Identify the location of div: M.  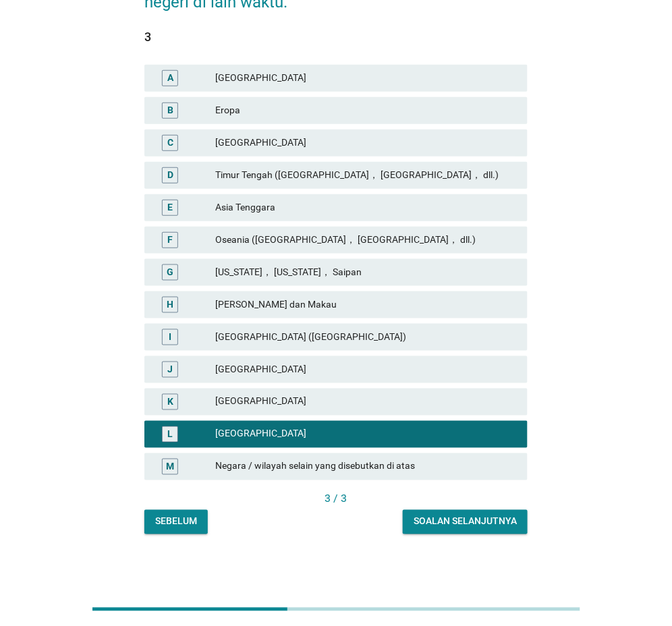
(170, 466).